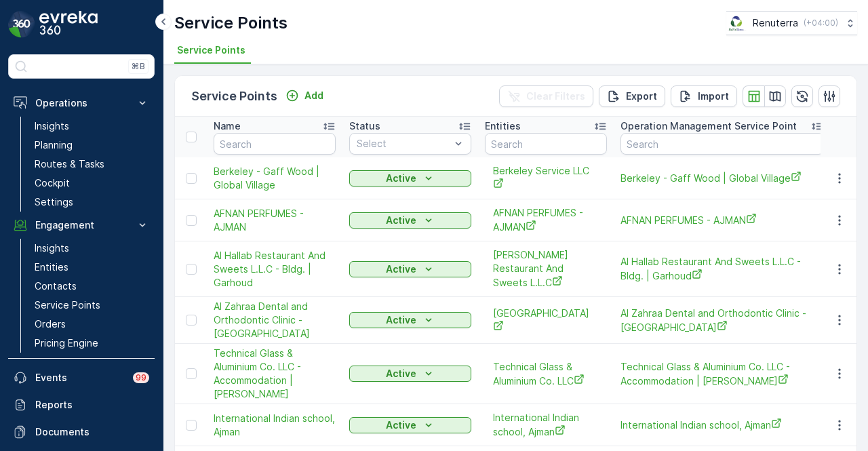 The width and height of the screenshot is (868, 451). Describe the element at coordinates (546, 97) in the screenshot. I see `button: Clear Filters` at that location.